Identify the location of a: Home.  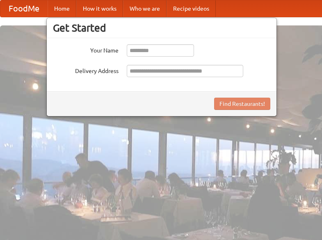
(62, 9).